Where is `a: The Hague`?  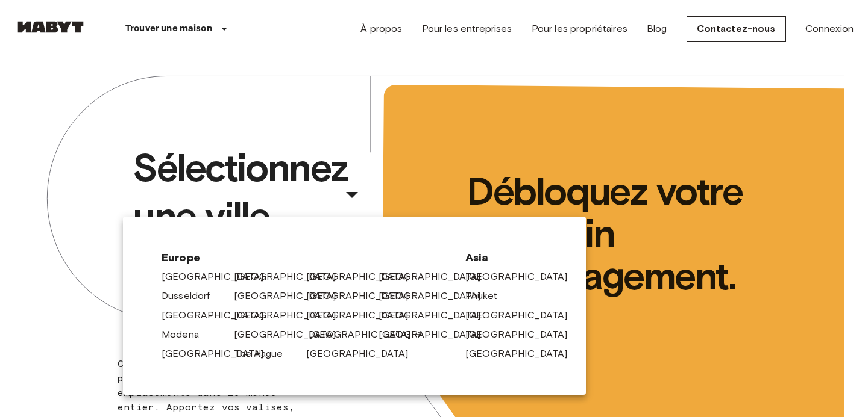
a: The Hague is located at coordinates (264, 354).